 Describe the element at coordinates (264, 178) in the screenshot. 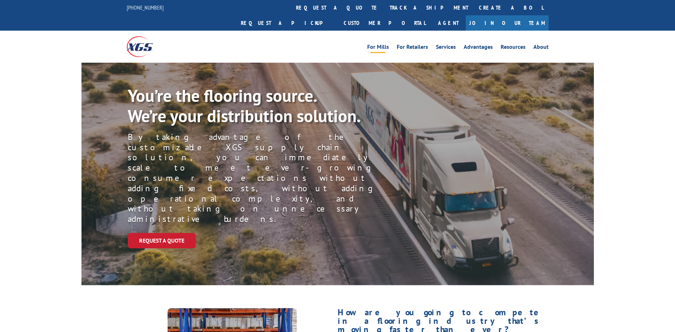

I see `p: By taking advantage of the customizable XGS supply chain solution, you can immediately scale to m...` at that location.